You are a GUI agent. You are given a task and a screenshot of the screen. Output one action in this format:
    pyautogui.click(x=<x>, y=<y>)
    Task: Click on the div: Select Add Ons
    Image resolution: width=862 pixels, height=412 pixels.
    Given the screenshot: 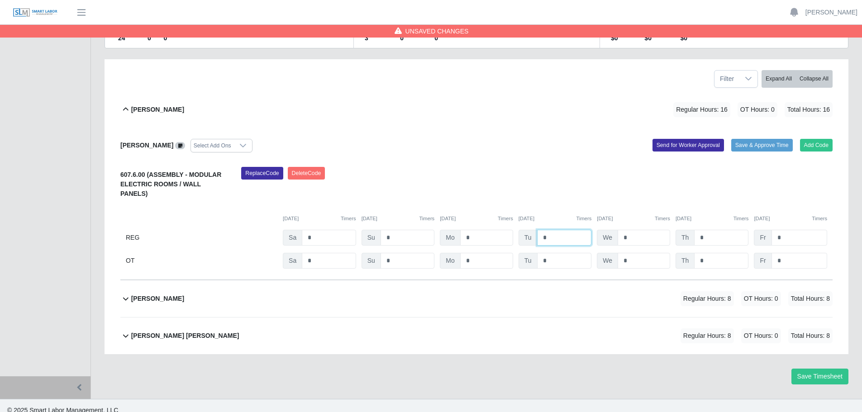 What is the action you would take?
    pyautogui.click(x=212, y=146)
    